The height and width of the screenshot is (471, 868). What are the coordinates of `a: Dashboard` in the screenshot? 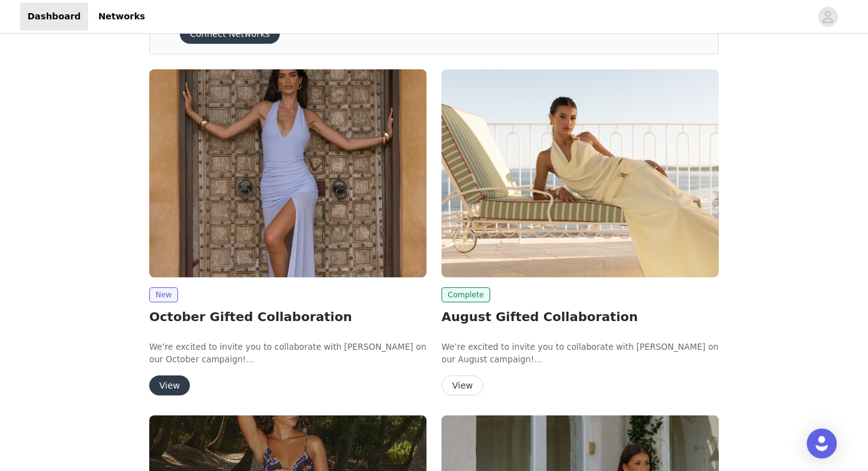 It's located at (54, 16).